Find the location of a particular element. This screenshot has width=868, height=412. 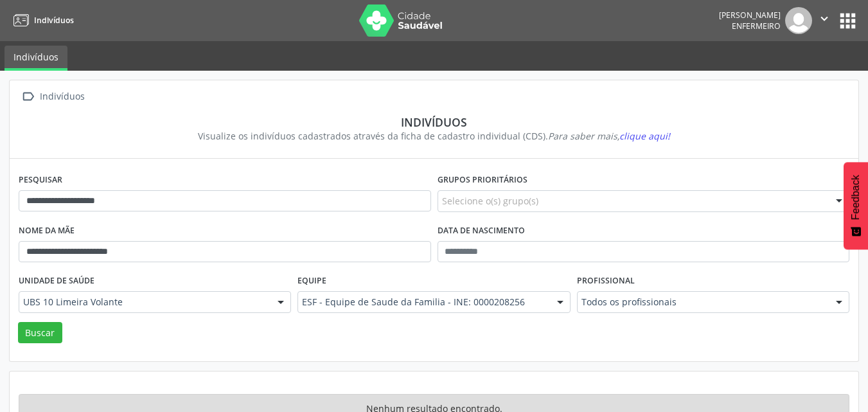

label: Data de nascimento is located at coordinates (481, 231).